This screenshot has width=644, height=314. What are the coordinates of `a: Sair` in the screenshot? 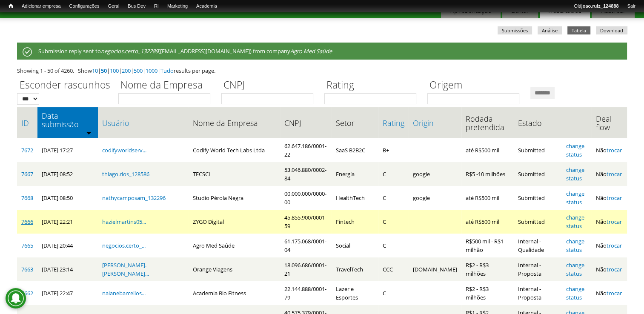 It's located at (631, 7).